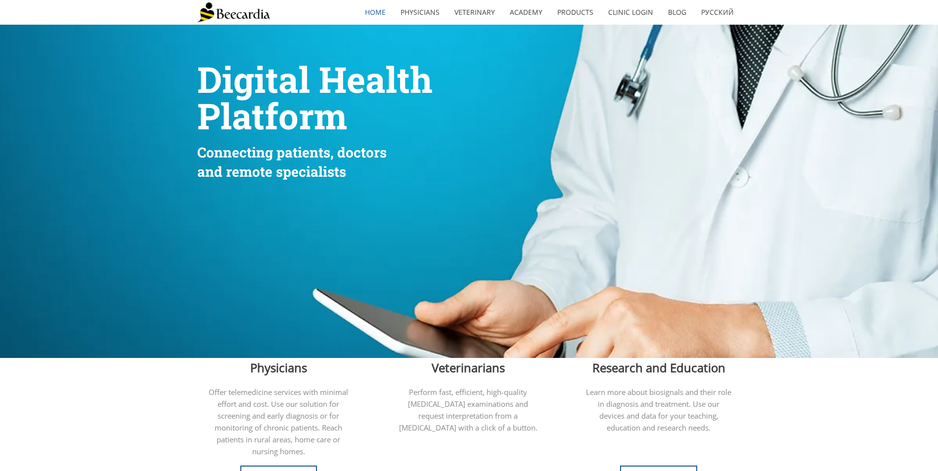 Image resolution: width=938 pixels, height=471 pixels. What do you see at coordinates (272, 116) in the screenshot?
I see `span: Platform` at bounding box center [272, 116].